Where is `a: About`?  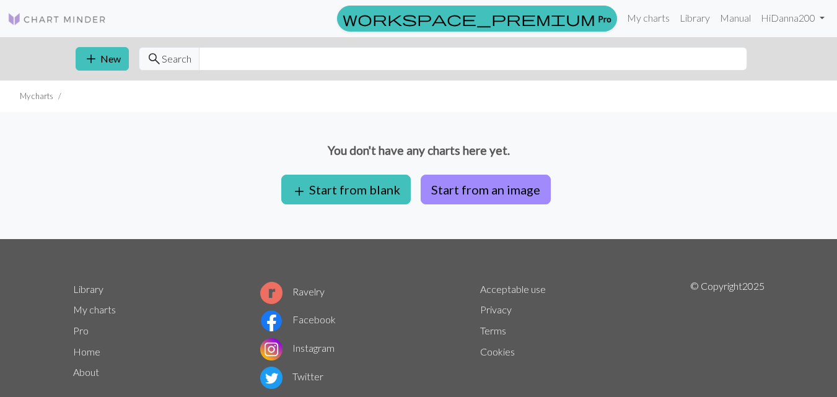 a: About is located at coordinates (86, 372).